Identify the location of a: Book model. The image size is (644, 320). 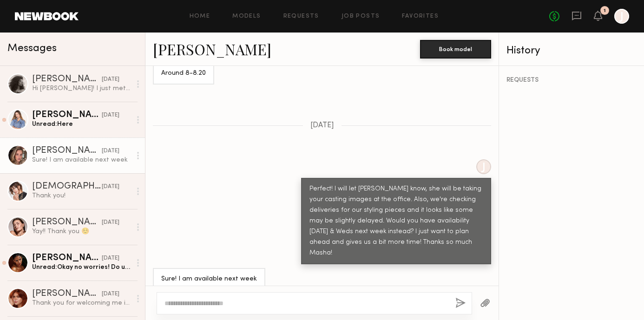
(456, 48).